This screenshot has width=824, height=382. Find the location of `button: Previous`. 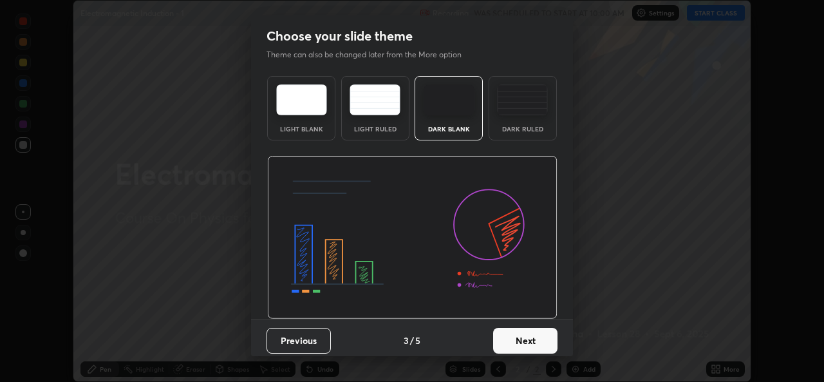

button: Previous is located at coordinates (299, 341).